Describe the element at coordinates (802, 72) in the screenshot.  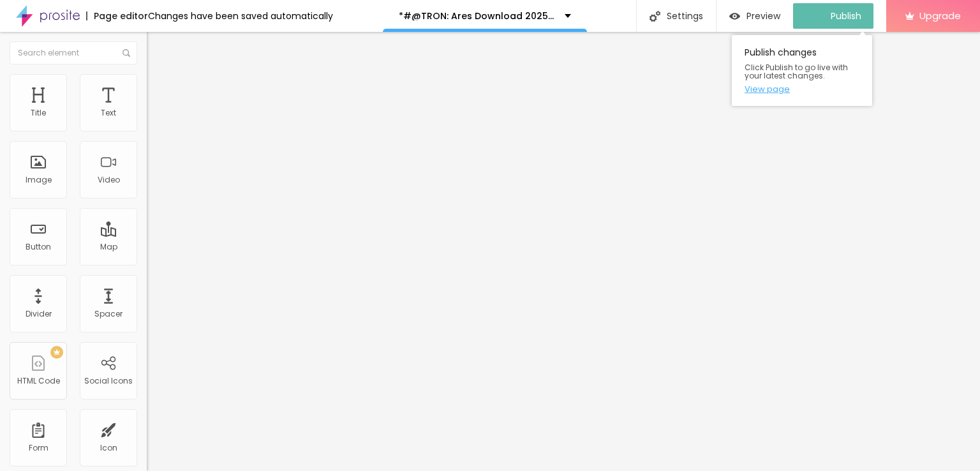
I see `span: Click Publish to go live with your latest changes.` at that location.